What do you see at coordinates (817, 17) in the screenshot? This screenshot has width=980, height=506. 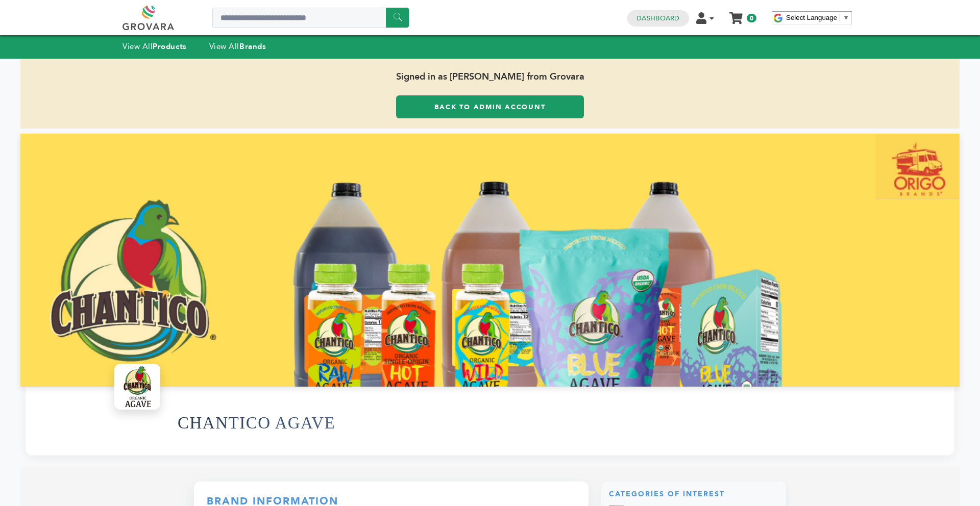 I see `a: Select Language​` at bounding box center [817, 17].